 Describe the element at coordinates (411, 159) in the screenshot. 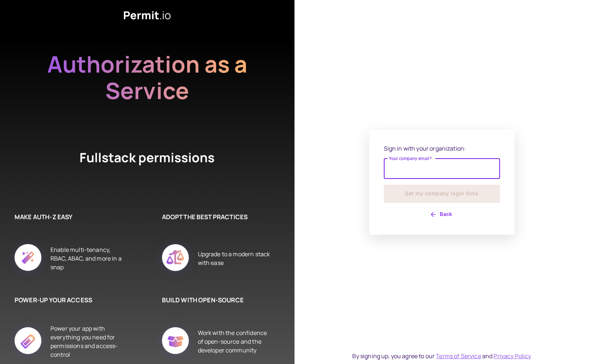

I see `label: Your company email` at that location.